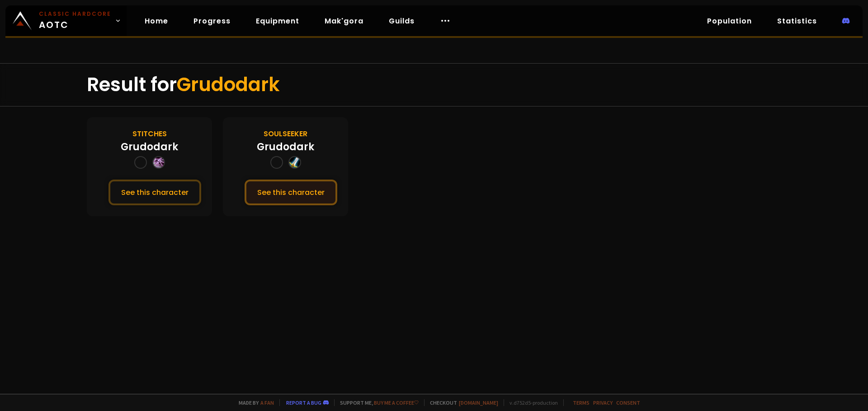 This screenshot has height=411, width=868. What do you see at coordinates (285, 134) in the screenshot?
I see `div: Soulseeker` at bounding box center [285, 134].